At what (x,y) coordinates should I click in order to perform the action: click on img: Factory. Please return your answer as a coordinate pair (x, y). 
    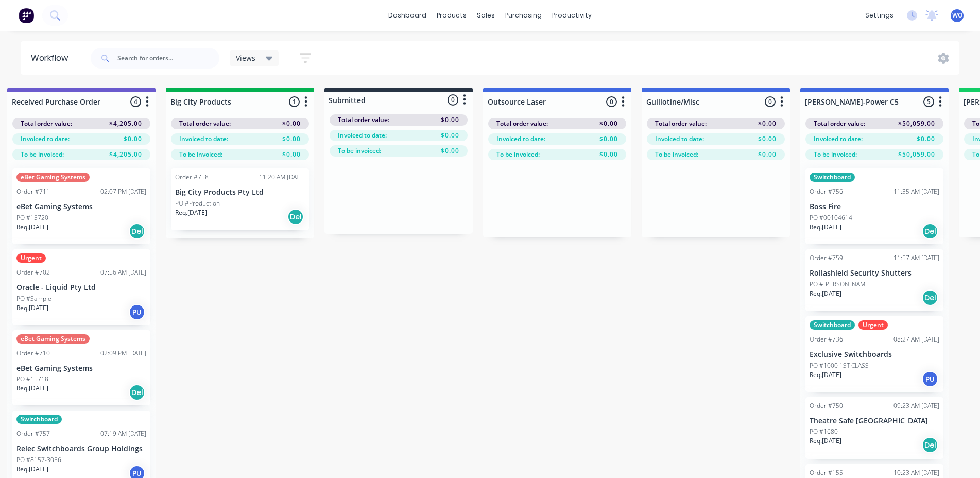
    Looking at the image, I should click on (26, 15).